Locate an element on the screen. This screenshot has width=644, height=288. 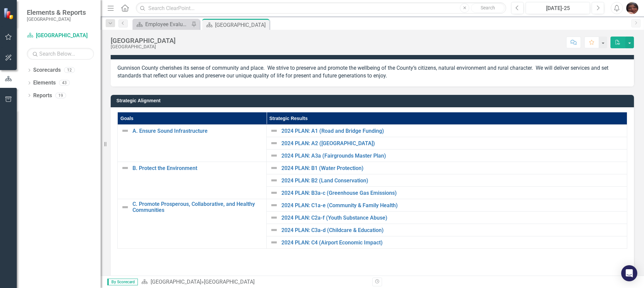
a: 2024 PLAN: B2 (Land Conservation) is located at coordinates (453, 180).